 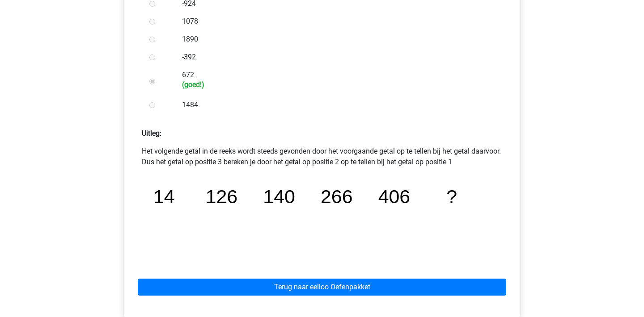 I want to click on tspan: 14, so click(x=164, y=197).